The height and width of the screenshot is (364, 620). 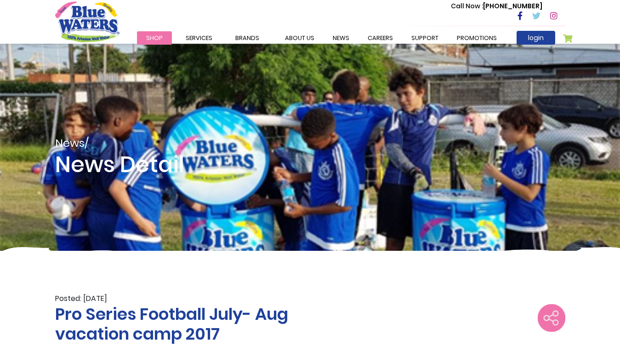 What do you see at coordinates (310, 98) in the screenshot?
I see `span: News/` at bounding box center [310, 98].